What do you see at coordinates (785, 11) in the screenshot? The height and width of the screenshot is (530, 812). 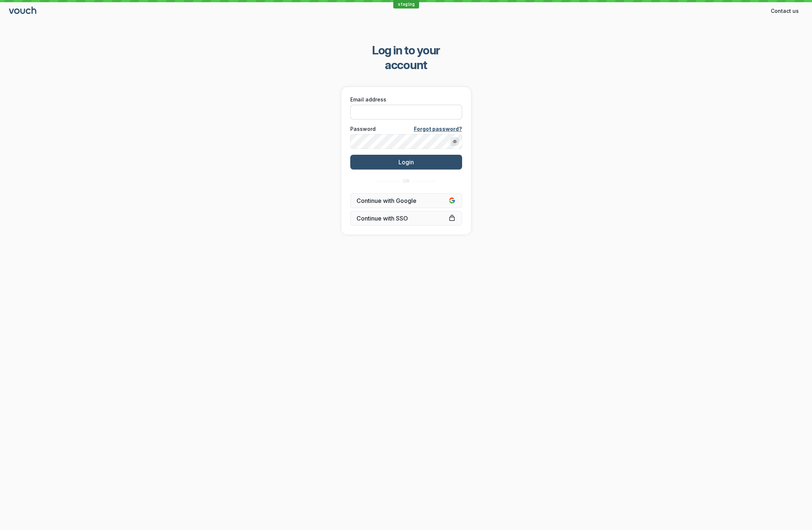 I see `button: Contact us` at bounding box center [785, 11].